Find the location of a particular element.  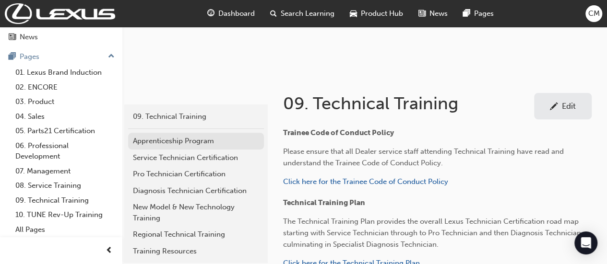

button: CM is located at coordinates (593, 13).